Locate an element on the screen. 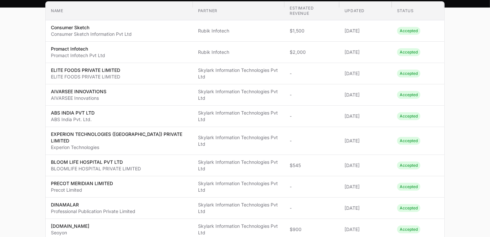 The width and height of the screenshot is (490, 237). p: Precot Limited is located at coordinates (82, 190).